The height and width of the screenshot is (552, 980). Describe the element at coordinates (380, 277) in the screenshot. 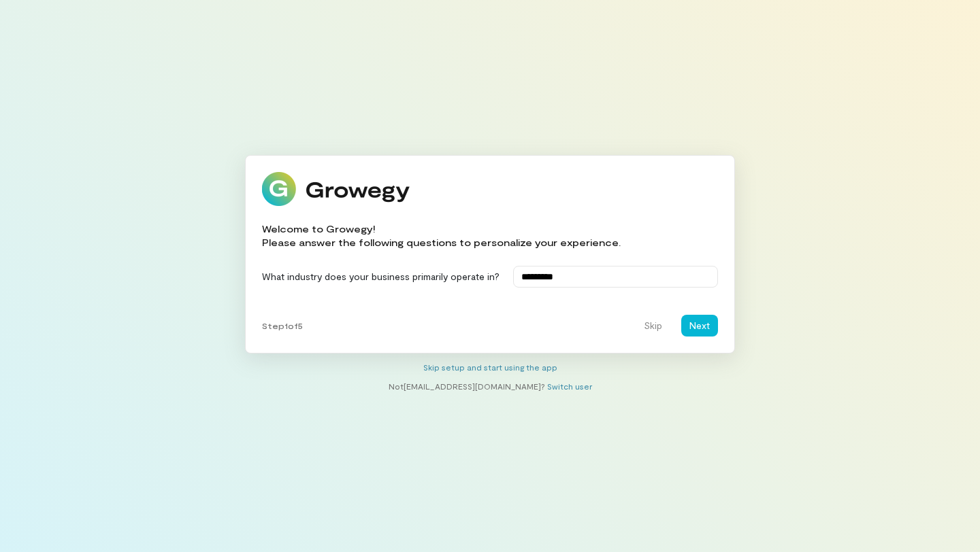

I see `label: What industry does your business primarily operate in?` at that location.